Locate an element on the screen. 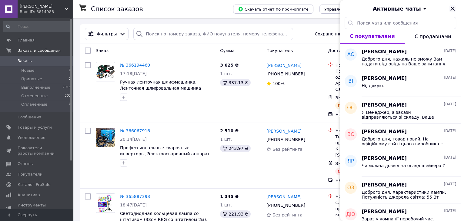 This screenshot has height=221, width=461. span: Товары и услуги is located at coordinates (35, 128).